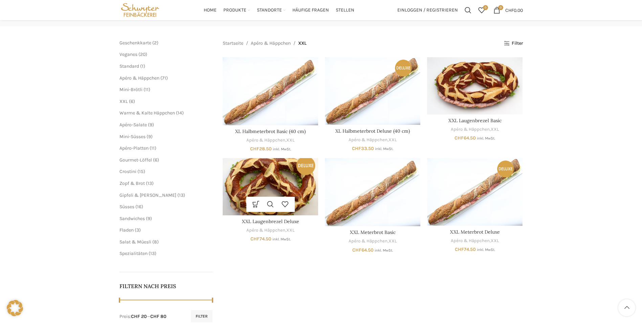  What do you see at coordinates (128, 54) in the screenshot?
I see `a: Veganes` at bounding box center [128, 54].